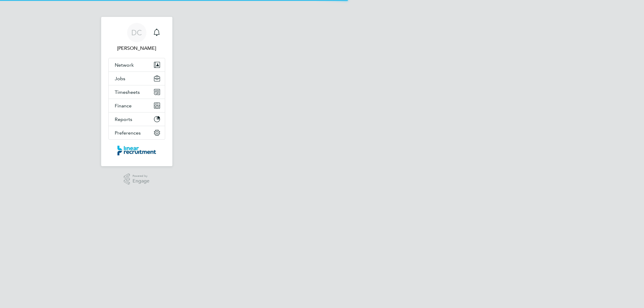 The width and height of the screenshot is (644, 308). Describe the element at coordinates (123, 119) in the screenshot. I see `span: Reports` at that location.